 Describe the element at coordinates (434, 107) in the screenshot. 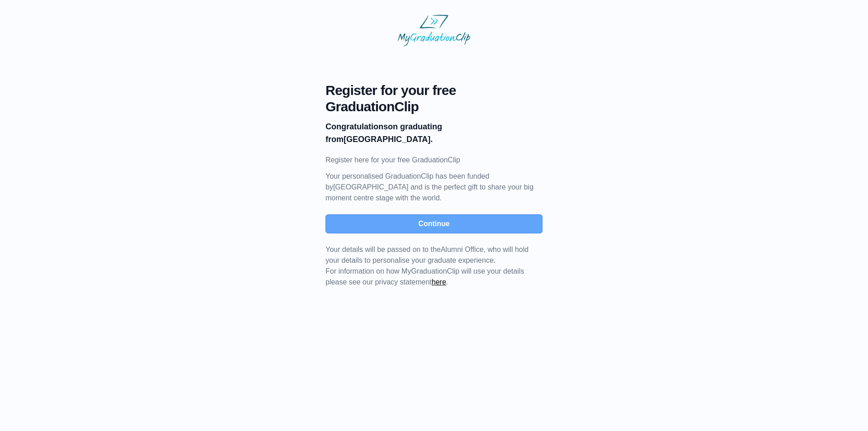

I see `span: GraduationClip` at that location.